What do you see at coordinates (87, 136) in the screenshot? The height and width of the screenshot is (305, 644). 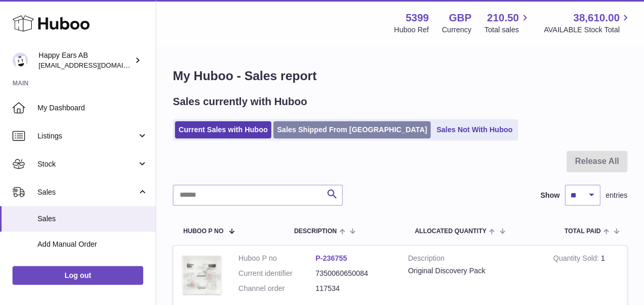 I see `span: Listings` at bounding box center [87, 136].